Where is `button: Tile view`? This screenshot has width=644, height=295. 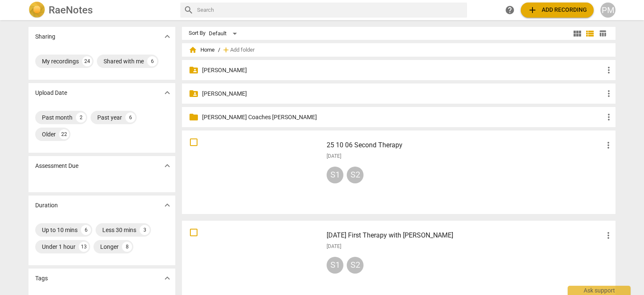 button: Tile view is located at coordinates (577, 33).